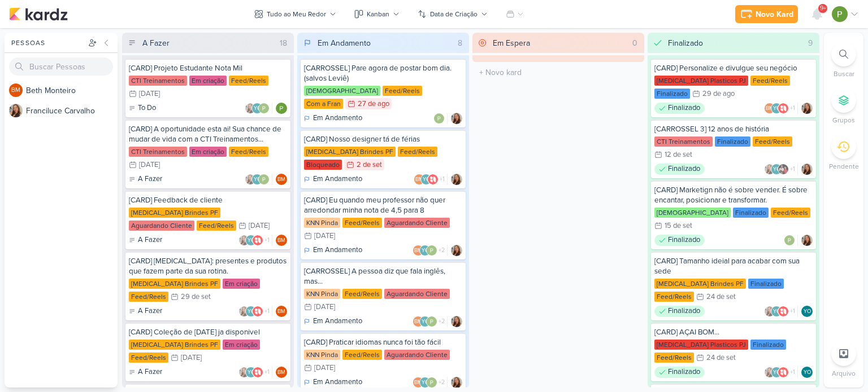 The width and height of the screenshot is (868, 392). What do you see at coordinates (844, 166) in the screenshot?
I see `p: Pendente` at bounding box center [844, 166].